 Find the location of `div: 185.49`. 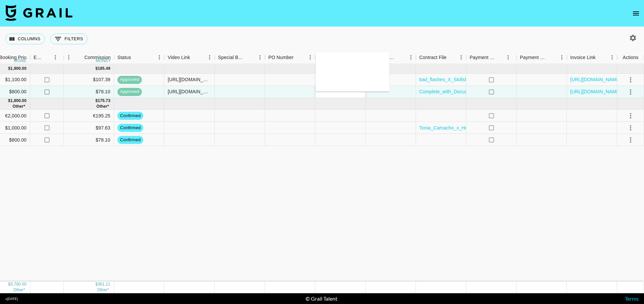

div: 185.49 is located at coordinates (104, 68).